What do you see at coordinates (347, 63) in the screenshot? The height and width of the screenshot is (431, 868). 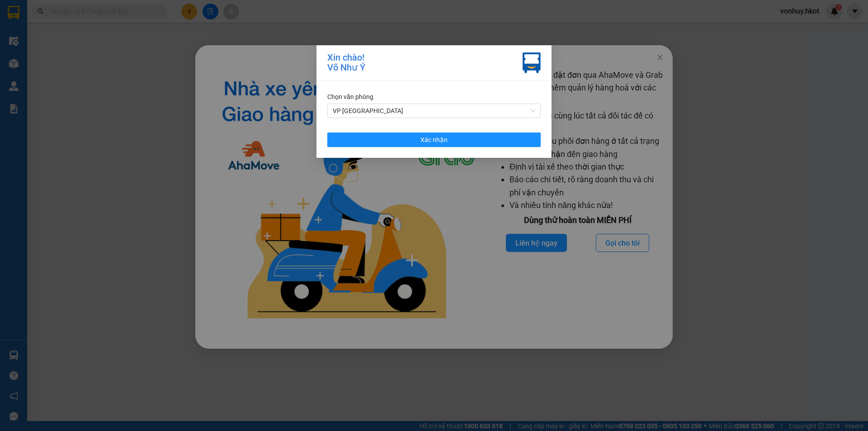 I see `div: Xin chào! Võ Như Ý` at bounding box center [347, 63].